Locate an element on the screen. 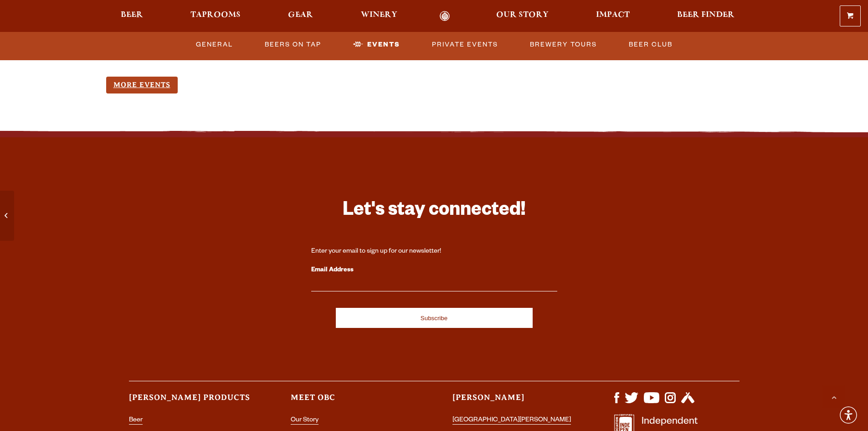  a: Beer Club is located at coordinates (651, 45).